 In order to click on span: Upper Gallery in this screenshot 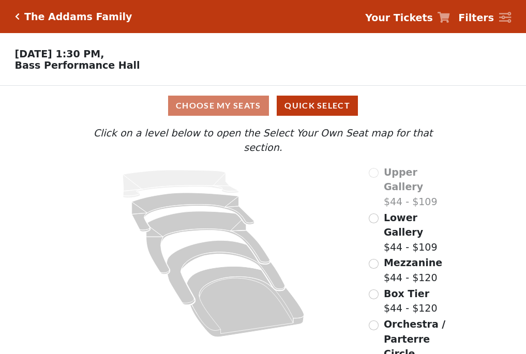, I will do `click(403, 179)`.